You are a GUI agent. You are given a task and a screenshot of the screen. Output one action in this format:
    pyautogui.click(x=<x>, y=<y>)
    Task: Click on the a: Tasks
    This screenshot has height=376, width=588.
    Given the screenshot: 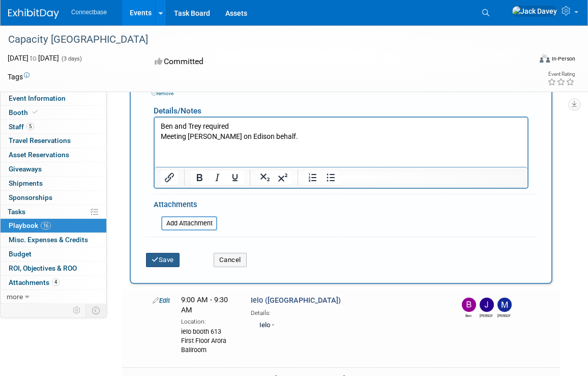 What is the action you would take?
    pyautogui.click(x=53, y=212)
    